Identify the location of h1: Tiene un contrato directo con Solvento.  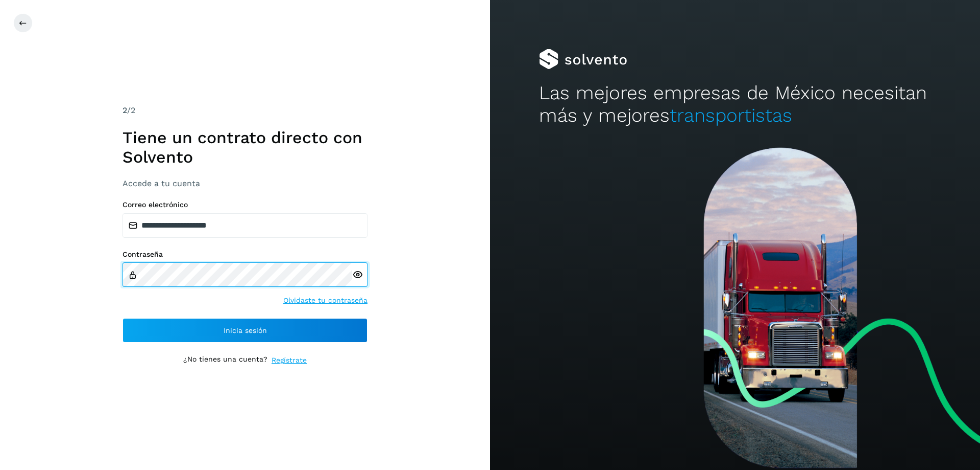
(245, 147).